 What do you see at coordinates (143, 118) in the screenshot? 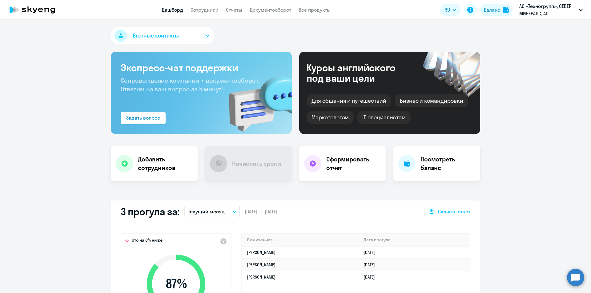
I see `div: Задать вопрос` at bounding box center [143, 118].